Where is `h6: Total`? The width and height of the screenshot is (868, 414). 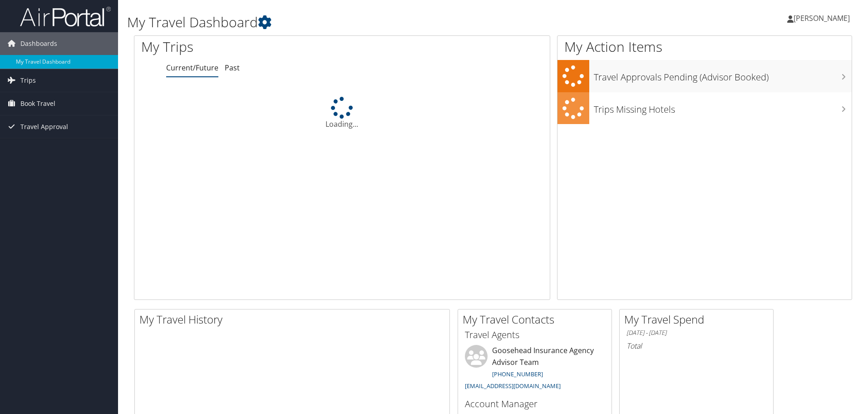 h6: Total is located at coordinates (696, 345).